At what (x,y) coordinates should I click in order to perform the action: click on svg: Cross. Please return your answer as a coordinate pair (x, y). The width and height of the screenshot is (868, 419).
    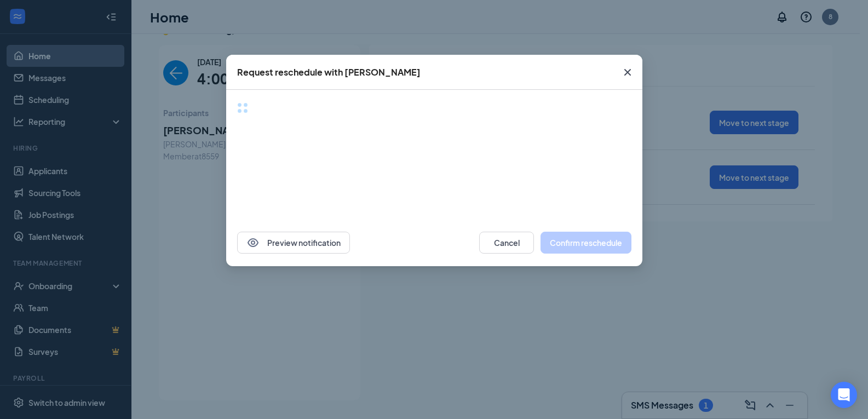
    Looking at the image, I should click on (628, 73).